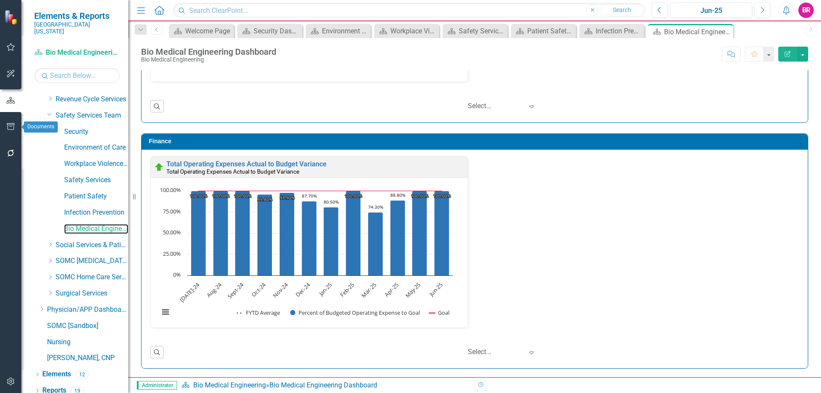  I want to click on button: BR, so click(806, 10).